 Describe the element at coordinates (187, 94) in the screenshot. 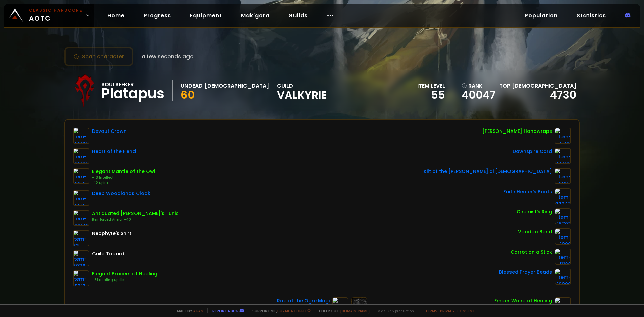

I see `span: 60` at that location.